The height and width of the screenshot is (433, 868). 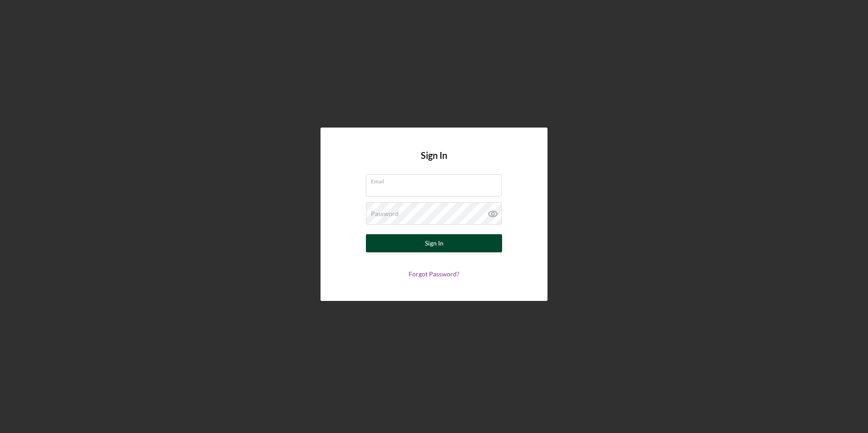 I want to click on a: Forgot Password?, so click(x=434, y=274).